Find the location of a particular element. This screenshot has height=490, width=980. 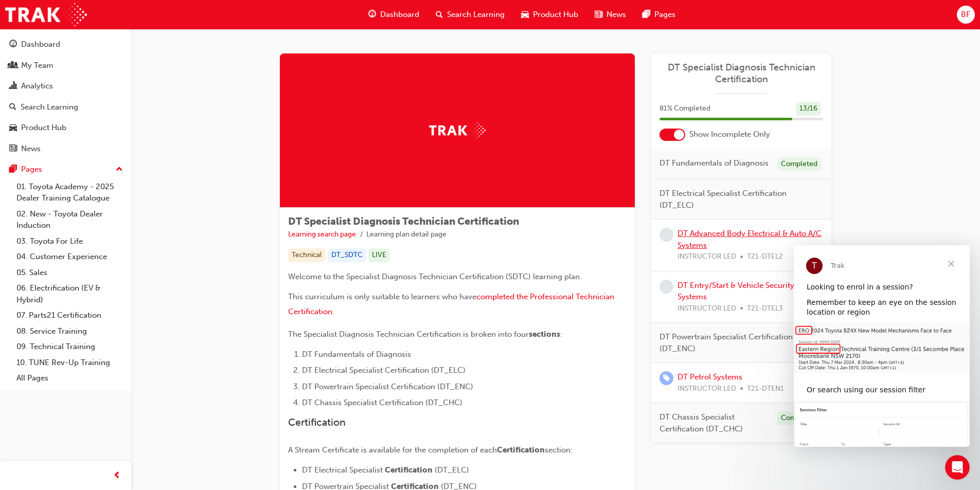

a: 07. Parts21 Certification is located at coordinates (69, 315).